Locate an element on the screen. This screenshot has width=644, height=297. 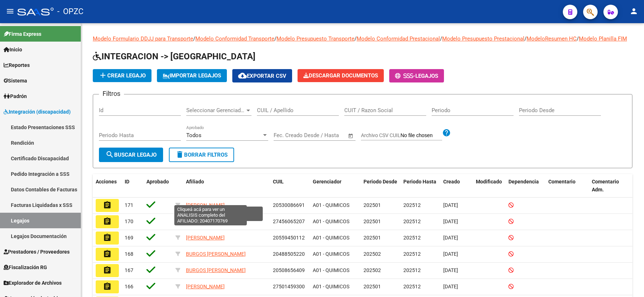
span: Sistema is located at coordinates (15, 81).